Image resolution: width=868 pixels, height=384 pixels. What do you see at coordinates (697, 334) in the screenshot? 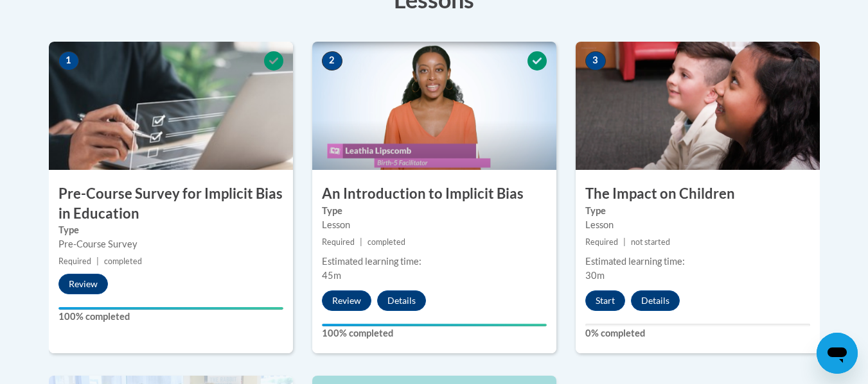
I see `label: 0% completed` at bounding box center [697, 334].